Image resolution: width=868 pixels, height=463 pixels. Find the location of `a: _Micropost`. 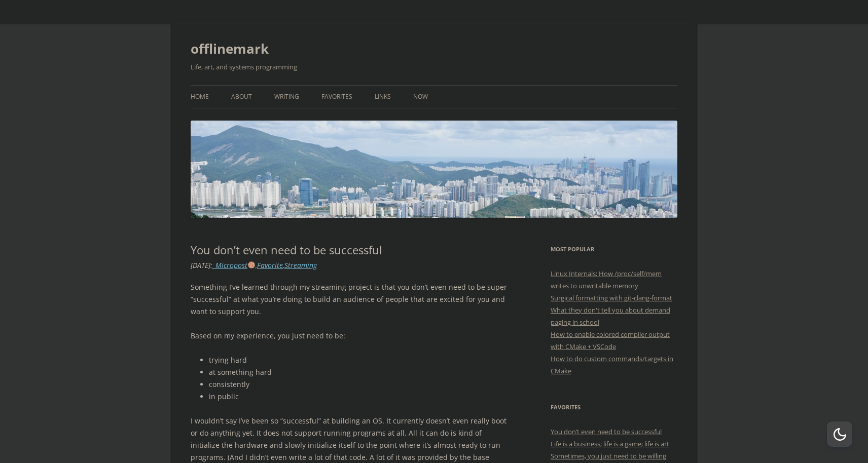

a: _Micropost is located at coordinates (234, 265).